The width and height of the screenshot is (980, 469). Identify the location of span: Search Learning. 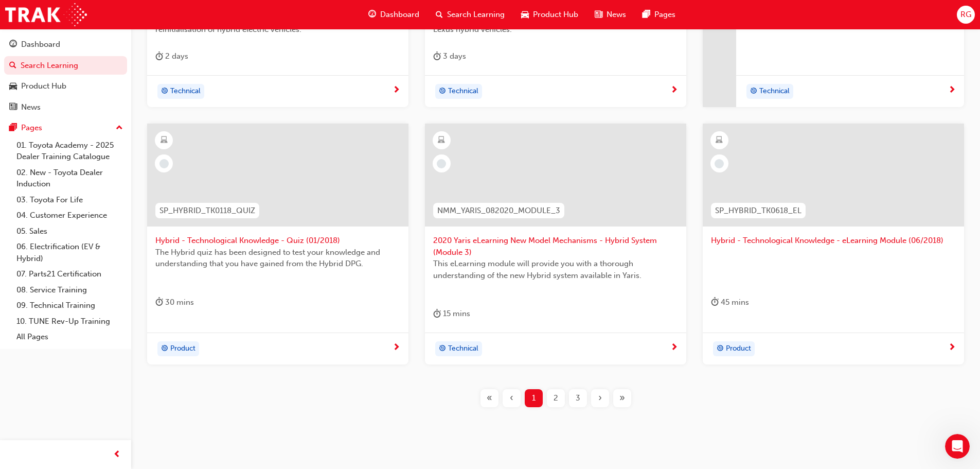
(476, 14).